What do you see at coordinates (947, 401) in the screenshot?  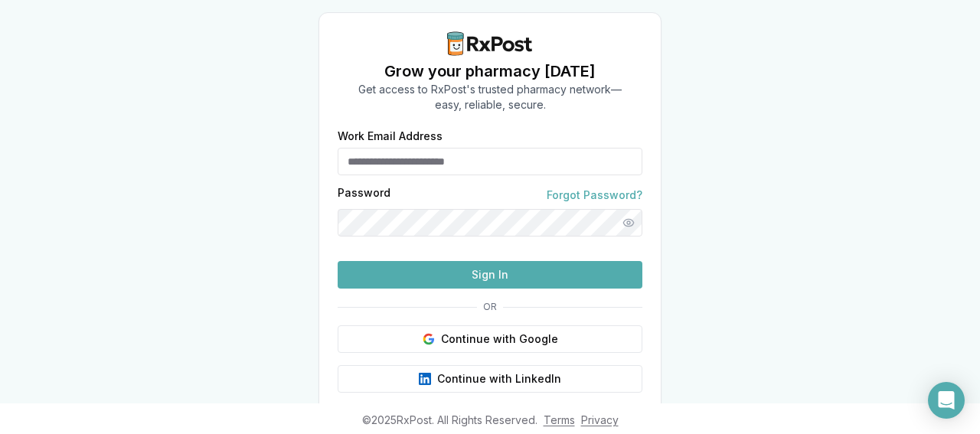 I see `div: Open Intercom Messenger` at bounding box center [947, 401].